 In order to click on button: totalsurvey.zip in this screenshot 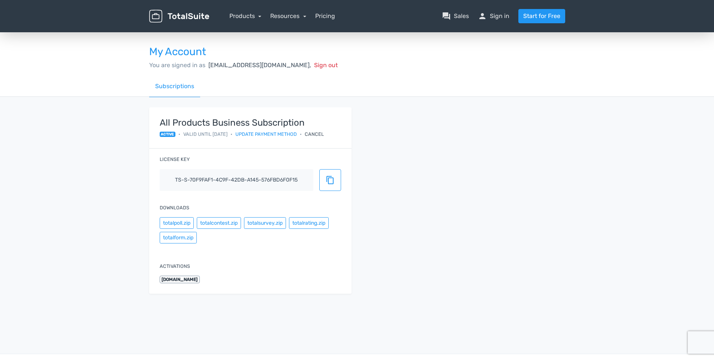, I will do `click(265, 223)`.